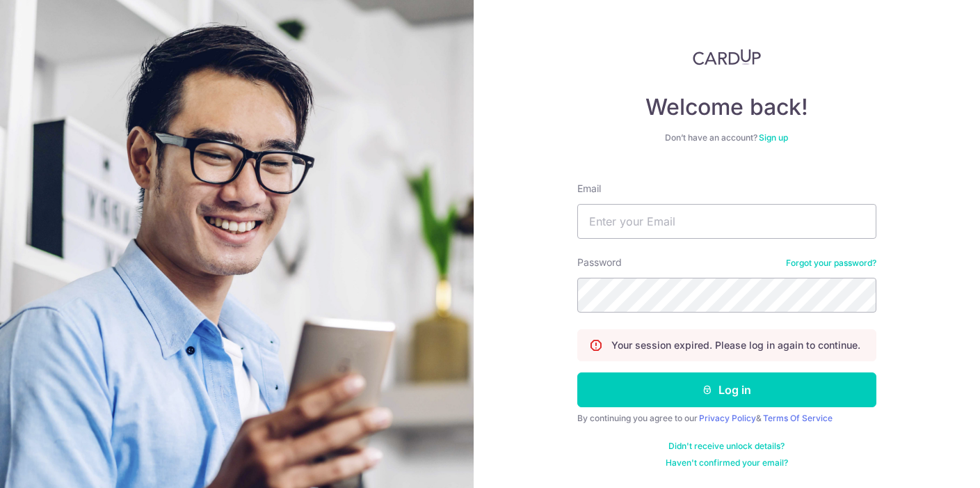 The width and height of the screenshot is (980, 488). What do you see at coordinates (726, 446) in the screenshot?
I see `a: Didn't receive unlock details?` at bounding box center [726, 446].